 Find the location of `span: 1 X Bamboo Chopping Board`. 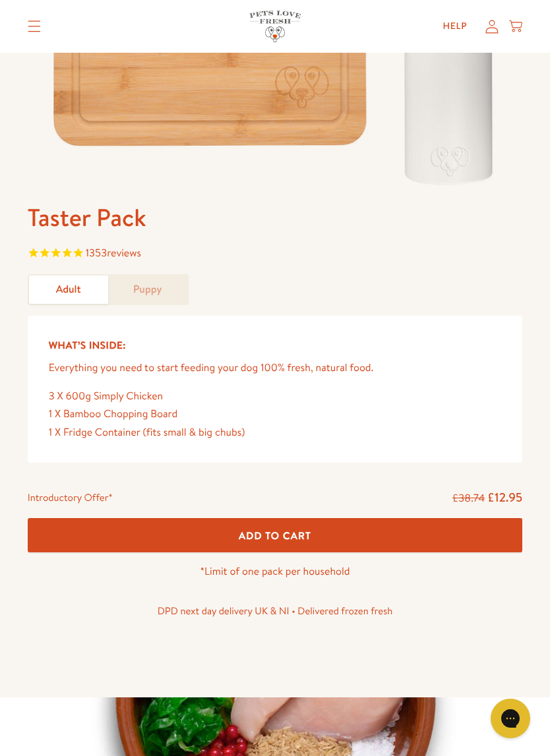

span: 1 X Bamboo Chopping Board is located at coordinates (113, 414).